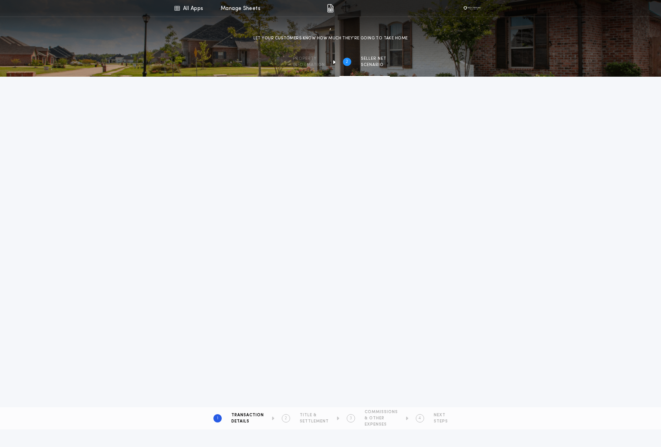 The image size is (661, 447). Describe the element at coordinates (314, 421) in the screenshot. I see `span: SETTLEMENT` at that location.